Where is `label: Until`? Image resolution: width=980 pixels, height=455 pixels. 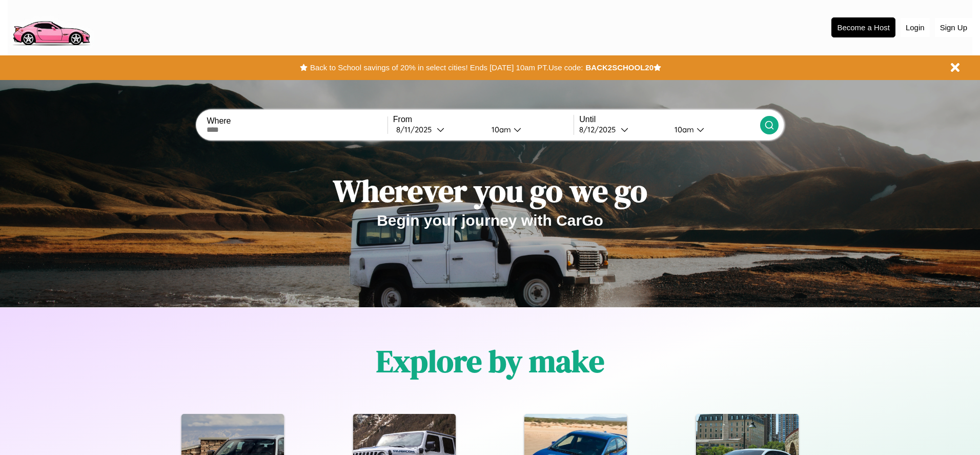 label: Until is located at coordinates (669, 119).